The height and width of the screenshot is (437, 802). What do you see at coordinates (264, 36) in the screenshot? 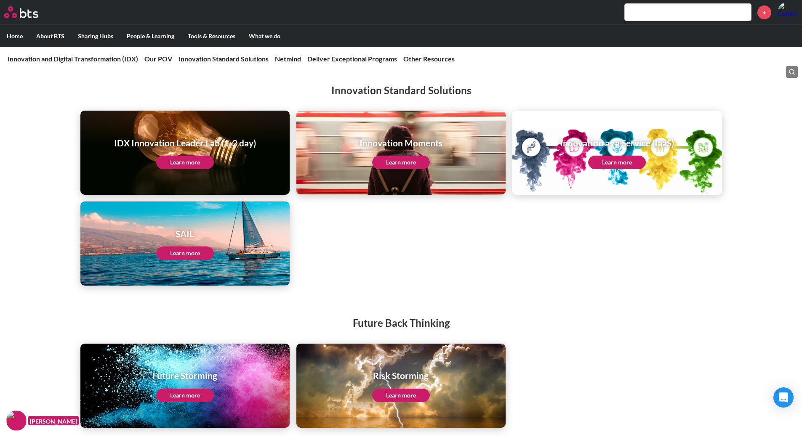
I see `label: What we do` at bounding box center [264, 36].